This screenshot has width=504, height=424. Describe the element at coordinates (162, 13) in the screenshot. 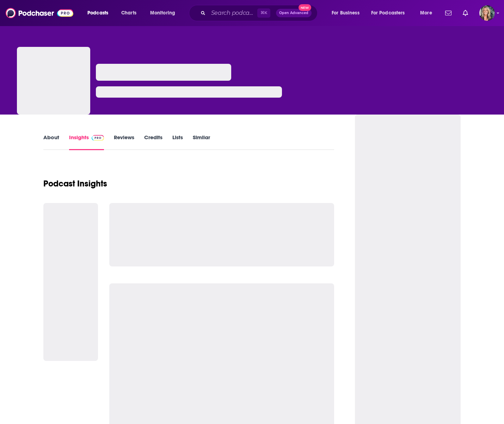

I see `span: Monitoring` at that location.